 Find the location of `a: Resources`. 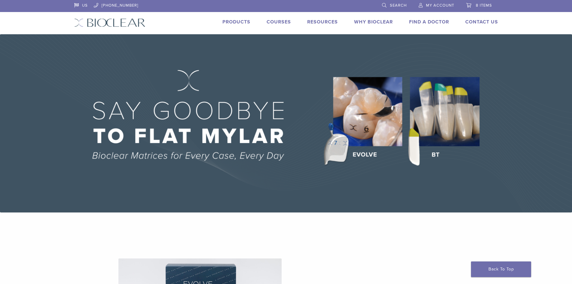

a: Resources is located at coordinates (322, 22).